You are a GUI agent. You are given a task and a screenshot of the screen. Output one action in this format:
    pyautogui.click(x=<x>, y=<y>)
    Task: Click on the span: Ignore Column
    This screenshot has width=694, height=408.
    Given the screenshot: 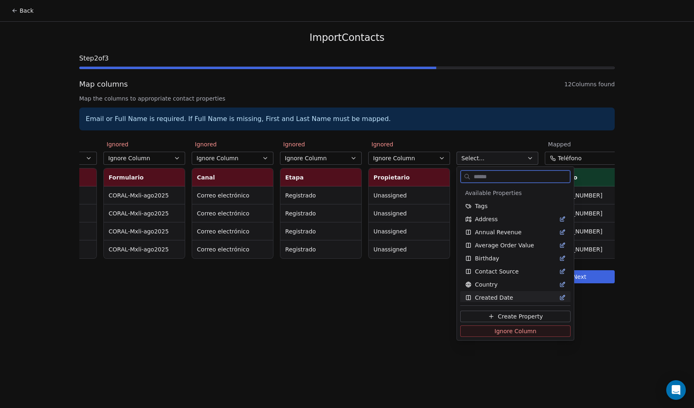 What is the action you would take?
    pyautogui.click(x=515, y=331)
    